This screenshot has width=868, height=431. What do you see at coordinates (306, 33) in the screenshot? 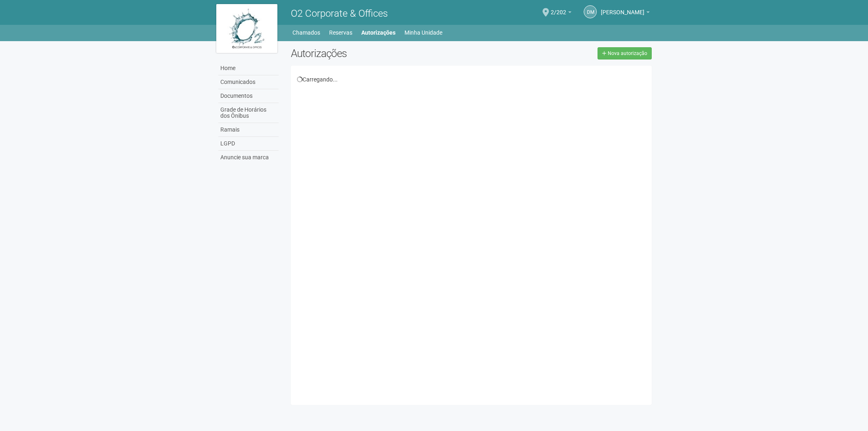
I see `a: Chamados` at bounding box center [306, 33].